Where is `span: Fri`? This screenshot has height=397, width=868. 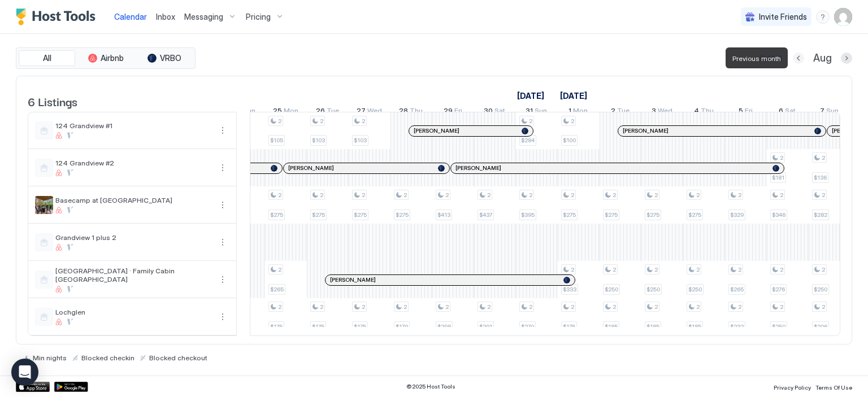
span: Fri is located at coordinates (749, 112).